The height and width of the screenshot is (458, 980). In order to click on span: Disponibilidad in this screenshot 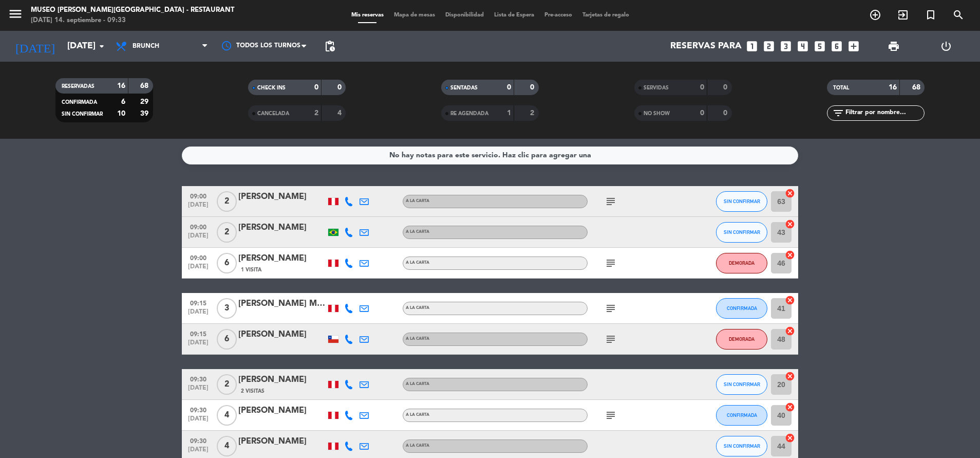, I will do `click(464, 15)`.